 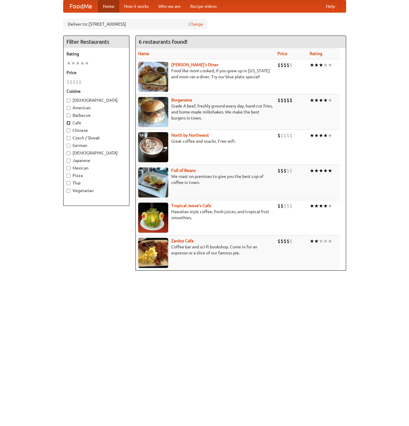 What do you see at coordinates (205, 250) in the screenshot?
I see `p: Coffee bar and sci-fi bookshop. Come in for an espresso or a slice of our famous pie.` at bounding box center [205, 250].